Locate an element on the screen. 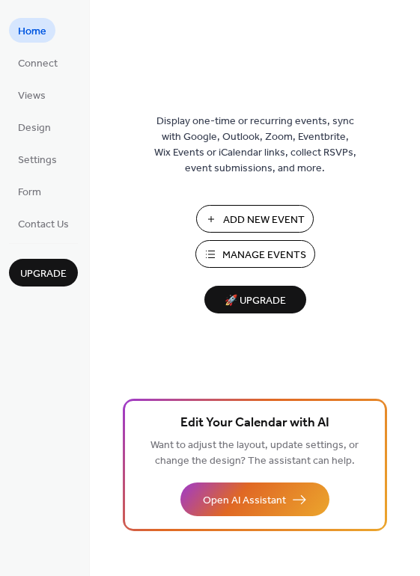 The image size is (420, 576). span: Settings is located at coordinates (37, 160).